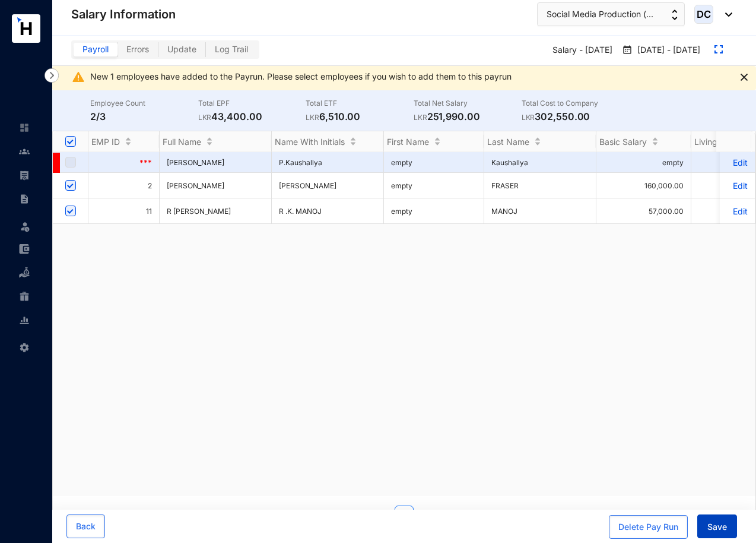 This screenshot has height=543, width=756. I want to click on li: Contracts, so click(24, 199).